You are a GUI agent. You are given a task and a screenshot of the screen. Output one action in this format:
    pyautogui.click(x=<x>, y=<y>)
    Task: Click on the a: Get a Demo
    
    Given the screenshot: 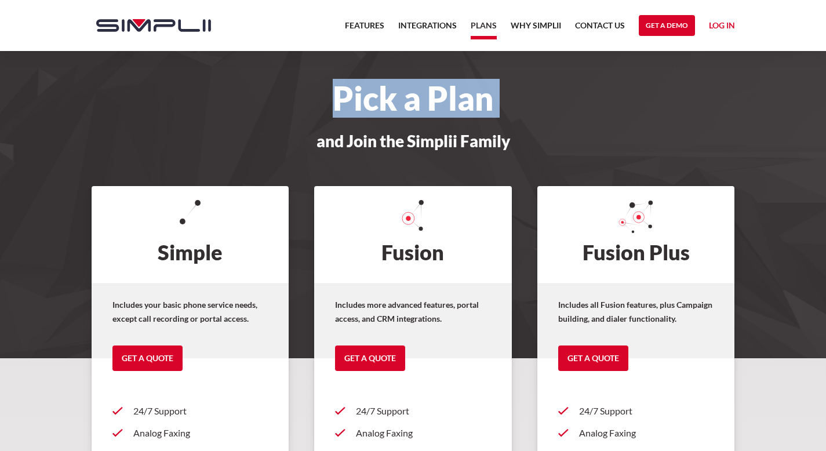 What is the action you would take?
    pyautogui.click(x=667, y=26)
    